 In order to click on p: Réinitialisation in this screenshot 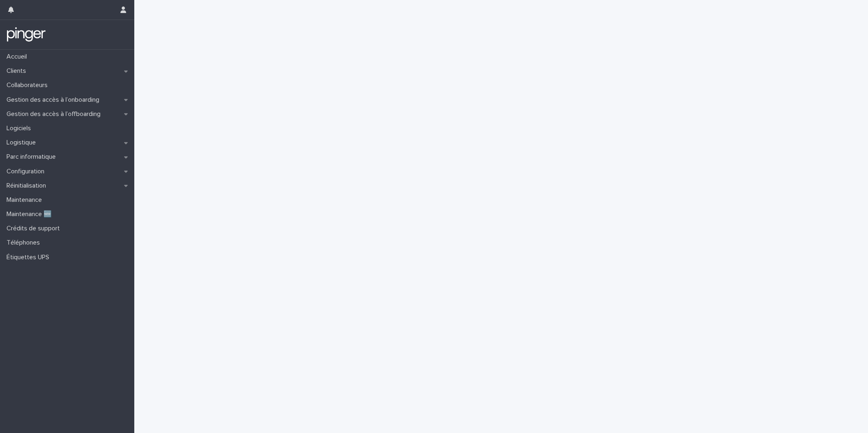, I will do `click(28, 185)`.